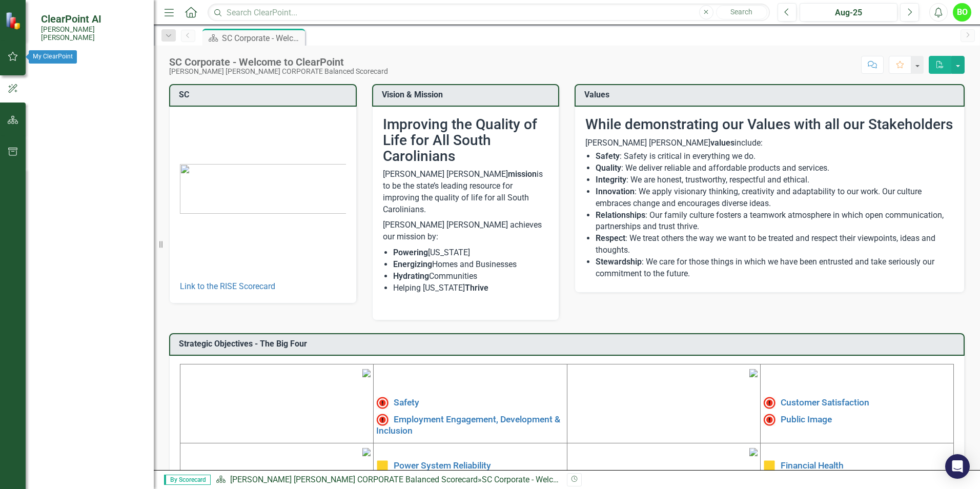  I want to click on h2: While demonstrating our Values with all our Stakeholders, so click(769, 125).